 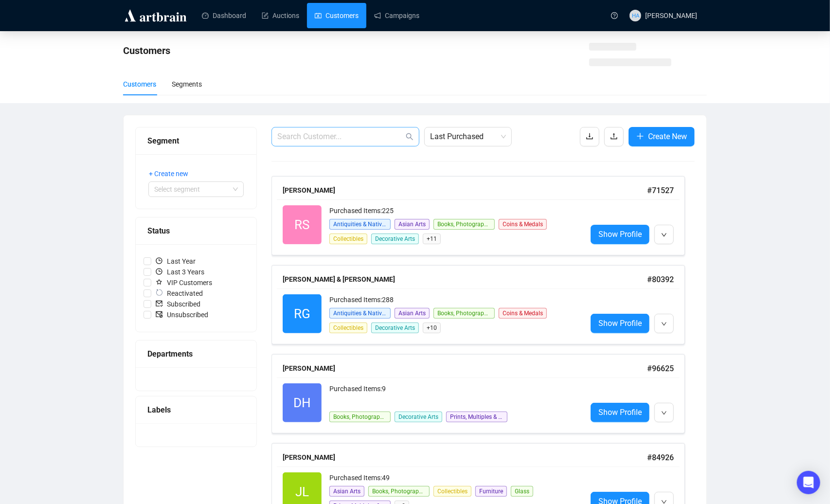 What do you see at coordinates (179, 294) in the screenshot?
I see `span: Reactivated` at bounding box center [179, 294].